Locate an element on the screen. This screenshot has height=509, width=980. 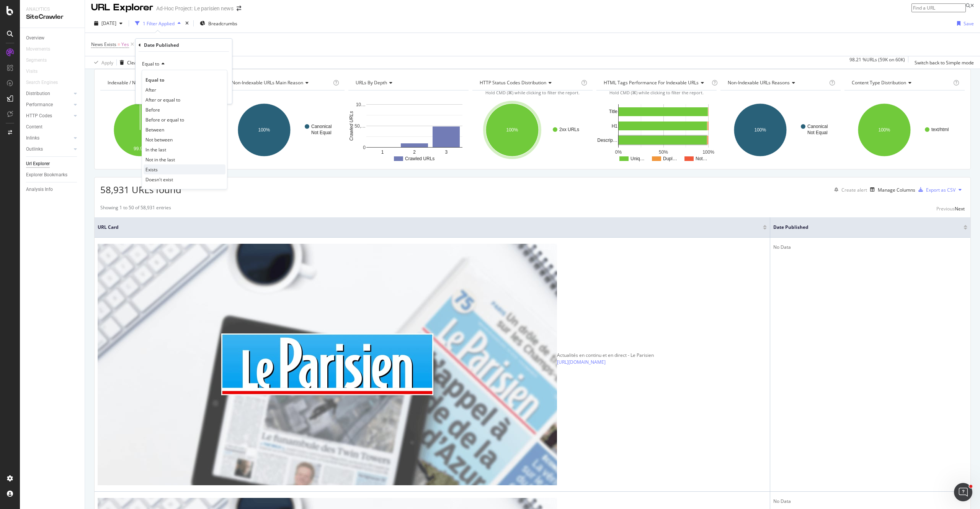
button: 1 Filter Applied is located at coordinates (158, 24).